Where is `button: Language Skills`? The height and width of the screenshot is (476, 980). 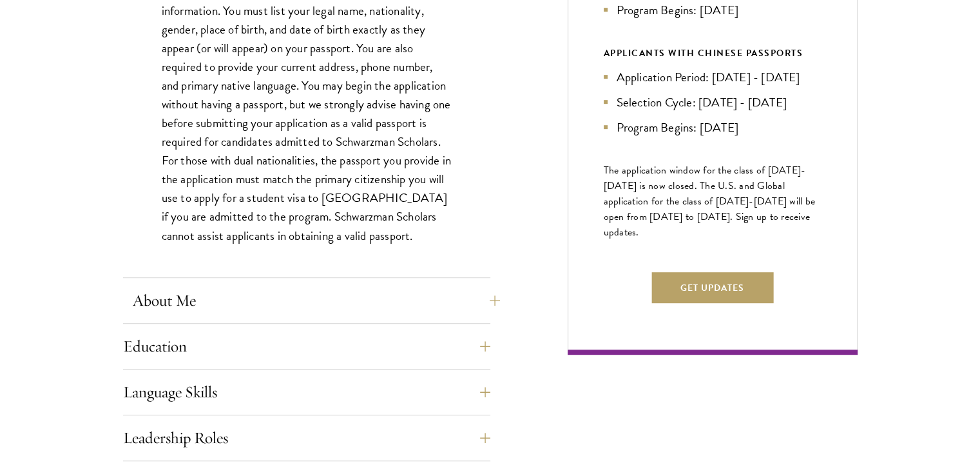 button: Language Skills is located at coordinates (307, 392).